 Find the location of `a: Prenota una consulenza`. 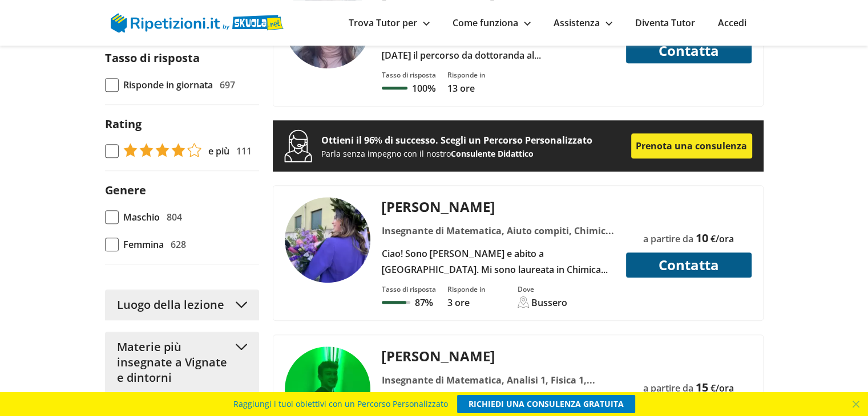

a: Prenota una consulenza is located at coordinates (692, 146).